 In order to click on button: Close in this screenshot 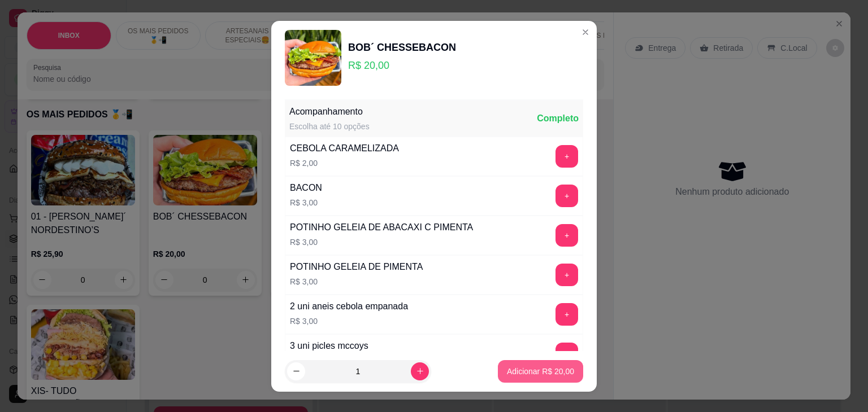, I will do `click(586, 32)`.